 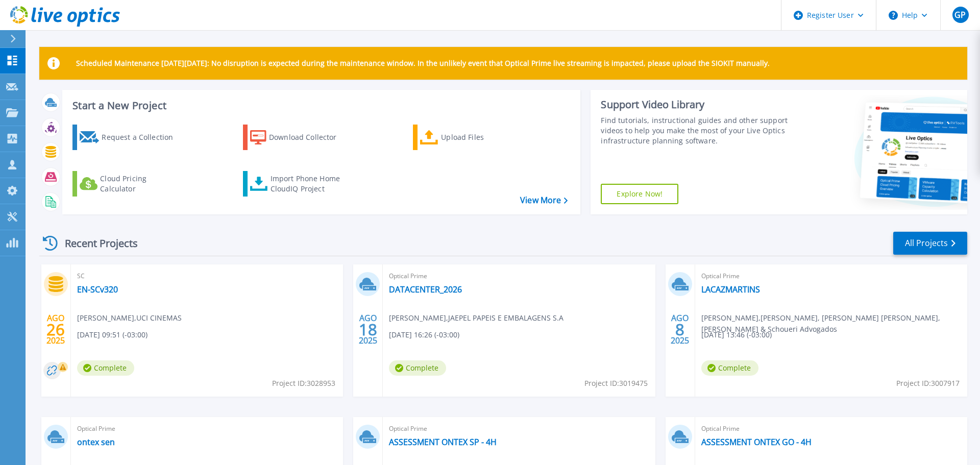 I want to click on a: ontex sen, so click(x=96, y=442).